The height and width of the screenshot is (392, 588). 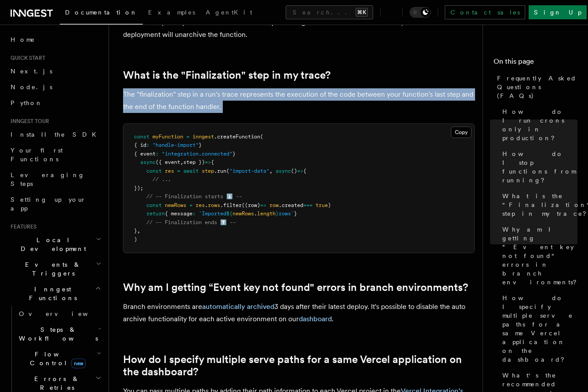 I want to click on span: Next.js, so click(x=31, y=71).